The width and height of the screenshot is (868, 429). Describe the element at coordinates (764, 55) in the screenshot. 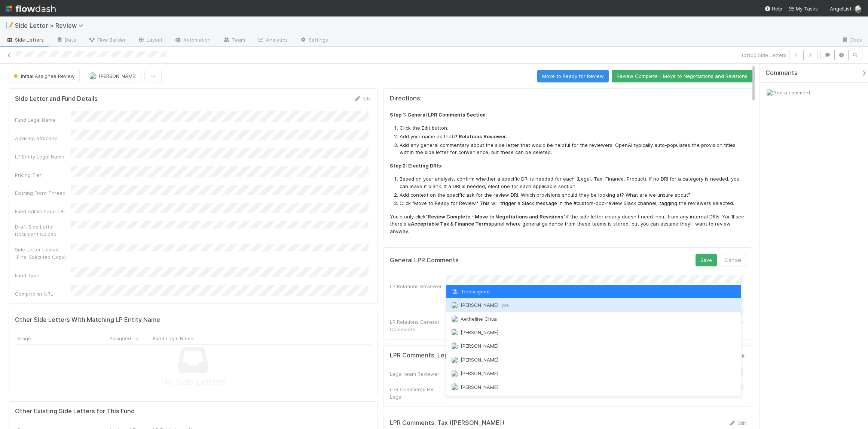

I see `span: 1 of 100 Side Letters` at that location.